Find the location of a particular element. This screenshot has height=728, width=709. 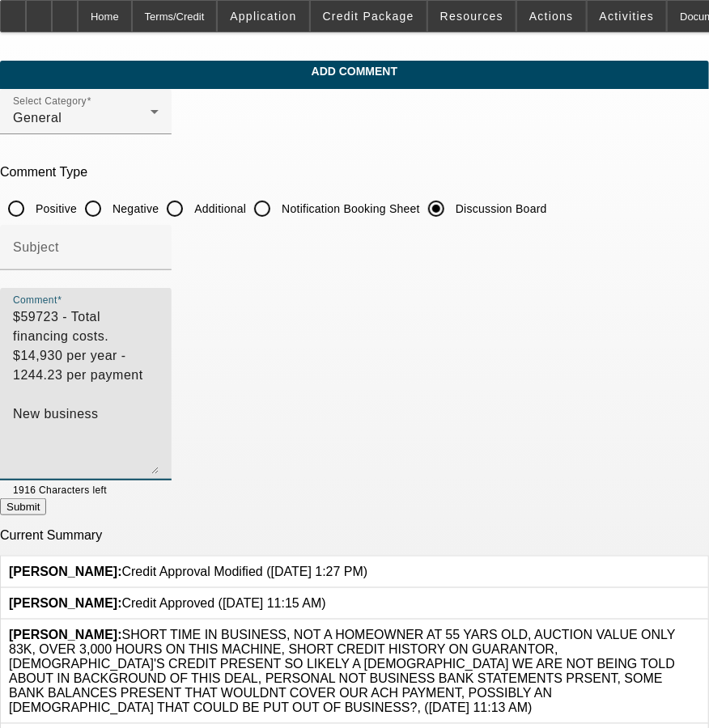

span: SHORT TIME IN BUSINESS, NOT A HOMEOWNER AT 55 YARS OLD, AUCTION VALUE ONLY 83K, OVER 3,000 HOURS ... is located at coordinates (343, 670).